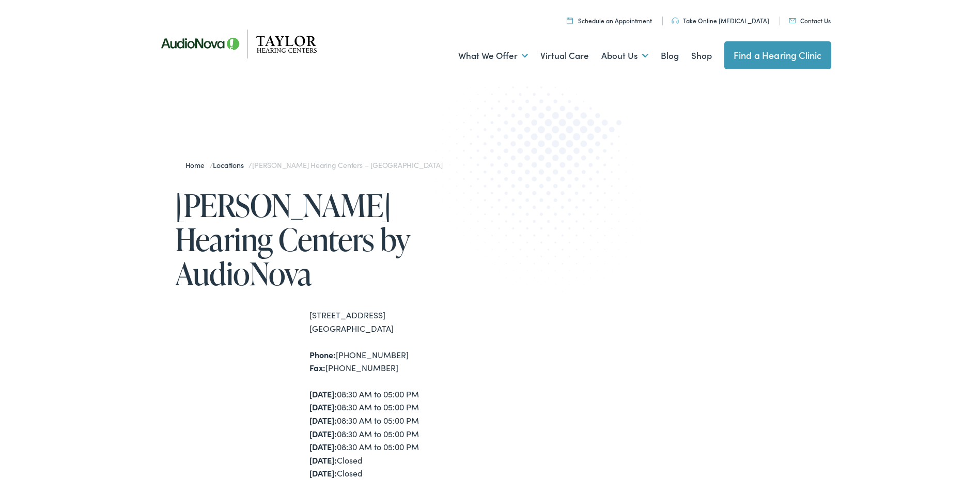 This screenshot has width=980, height=493. What do you see at coordinates (493, 56) in the screenshot?
I see `a: What We Offer` at bounding box center [493, 56].